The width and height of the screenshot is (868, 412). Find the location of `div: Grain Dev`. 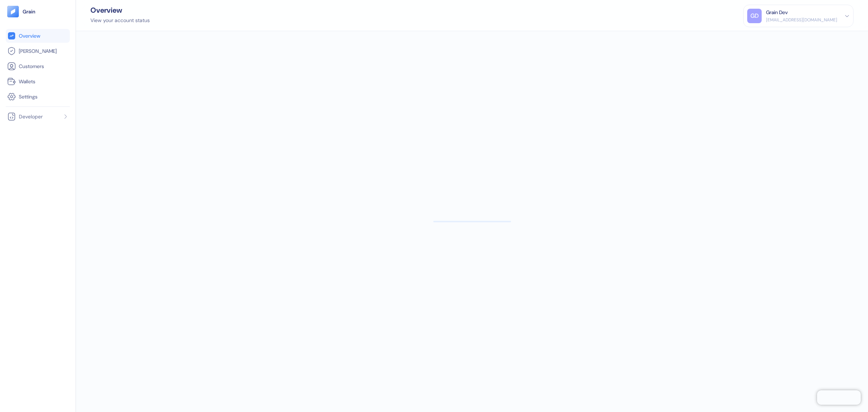

div: Grain Dev is located at coordinates (777, 12).